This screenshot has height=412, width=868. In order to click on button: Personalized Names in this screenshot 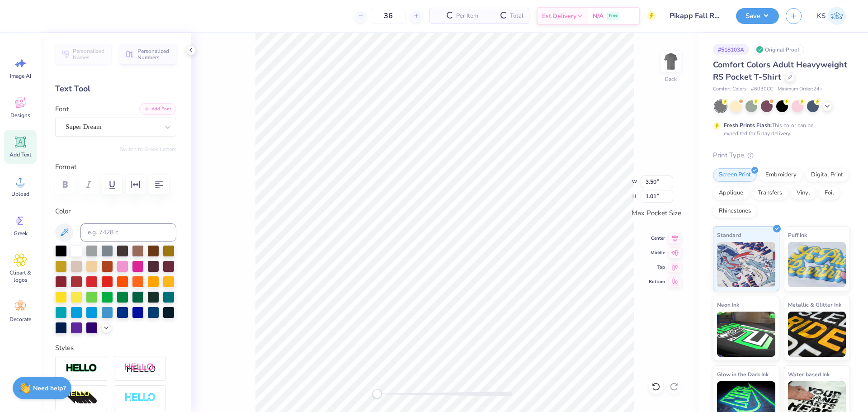, I will do `click(83, 54)`.